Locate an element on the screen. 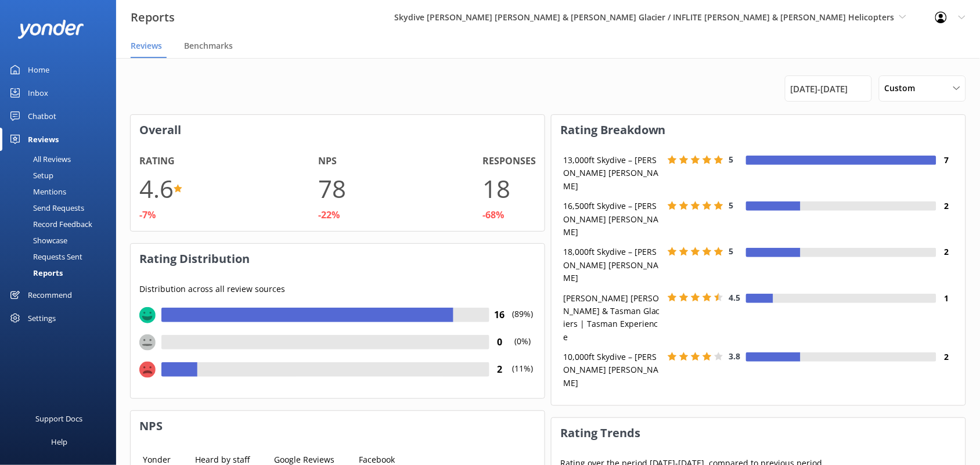  h4: NPS is located at coordinates (328, 162).